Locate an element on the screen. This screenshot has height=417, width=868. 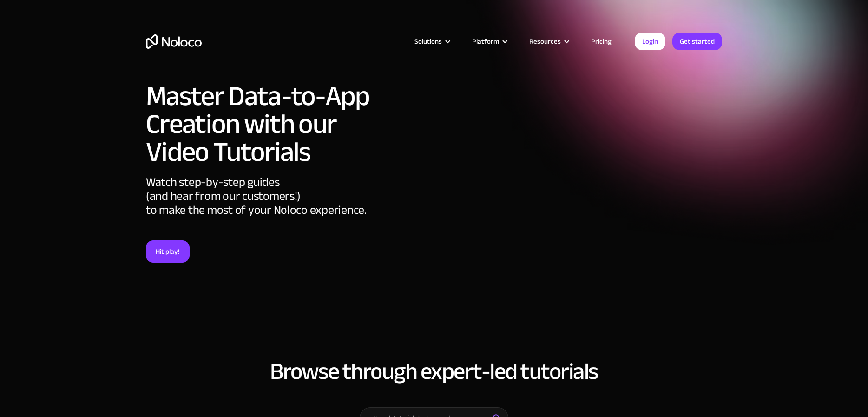
h2: Browse through expert-led tutorials is located at coordinates (434, 371).